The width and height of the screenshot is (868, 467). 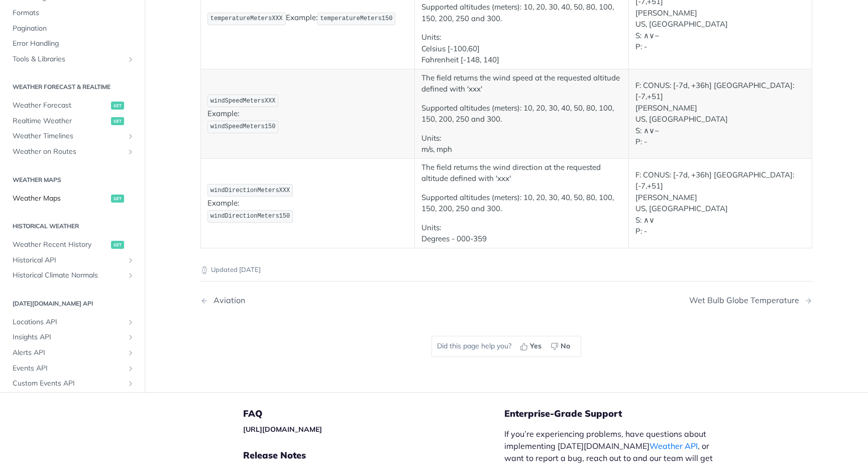 I want to click on button: Yes, so click(x=532, y=346).